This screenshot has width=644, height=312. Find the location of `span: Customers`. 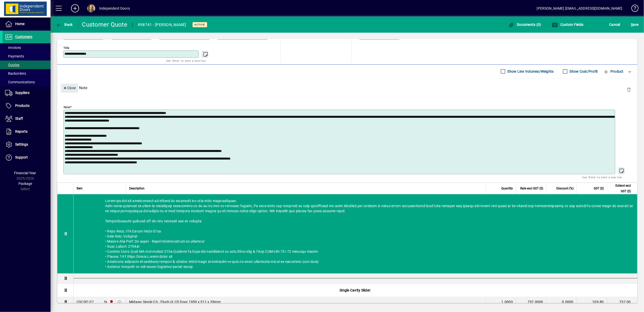

span: Customers is located at coordinates (24, 37).